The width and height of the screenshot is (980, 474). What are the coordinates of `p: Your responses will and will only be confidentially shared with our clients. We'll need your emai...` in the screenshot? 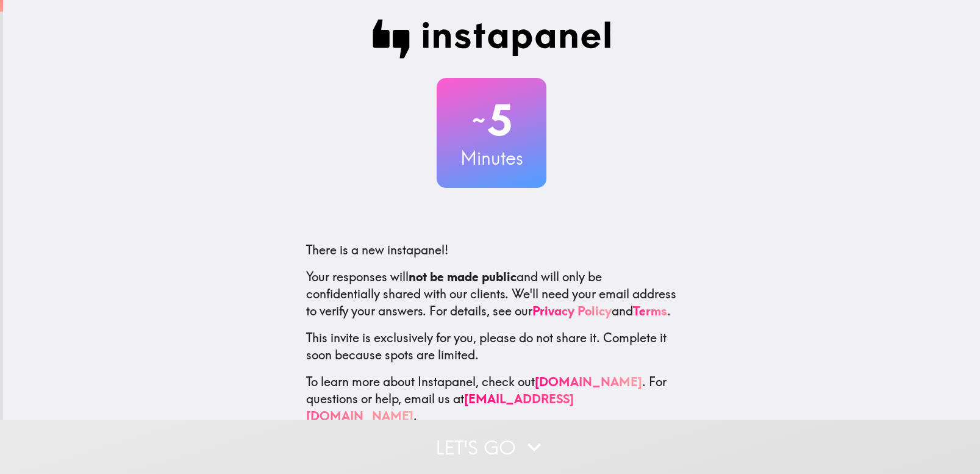 It's located at (492, 294).